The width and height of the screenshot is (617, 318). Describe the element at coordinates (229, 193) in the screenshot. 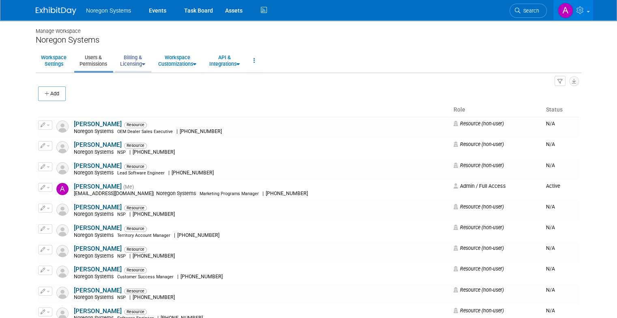

I see `span: Marketing Programs Manager` at that location.